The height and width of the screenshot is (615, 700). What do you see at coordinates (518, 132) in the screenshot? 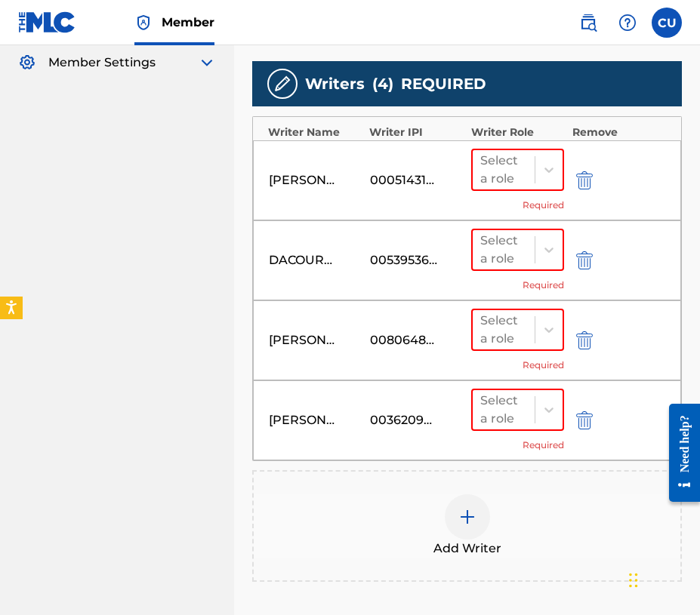
I see `div: Writer Role` at bounding box center [518, 132].